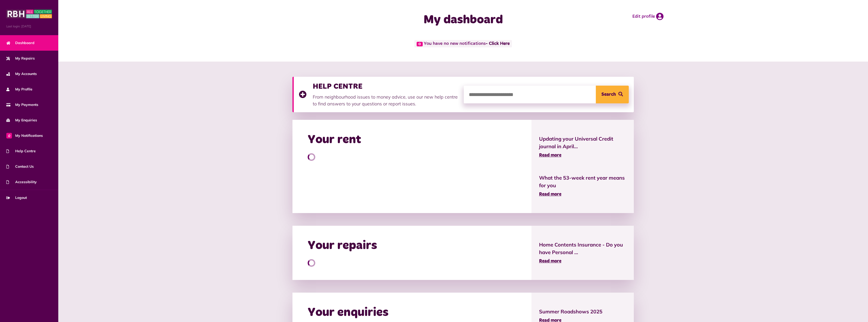  What do you see at coordinates (334, 140) in the screenshot?
I see `h2: Your rent` at bounding box center [334, 140].